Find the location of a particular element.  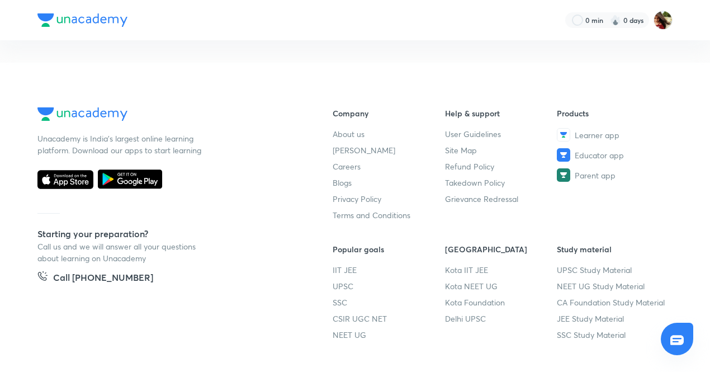

span: Educator app is located at coordinates (599, 155).